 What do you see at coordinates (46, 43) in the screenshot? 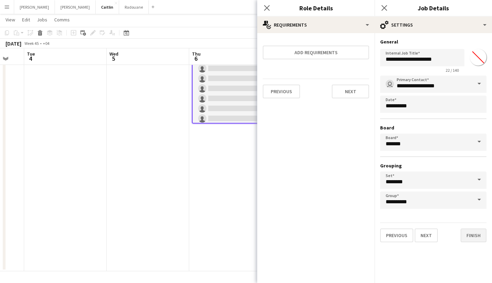
I see `div: +04` at bounding box center [46, 43].